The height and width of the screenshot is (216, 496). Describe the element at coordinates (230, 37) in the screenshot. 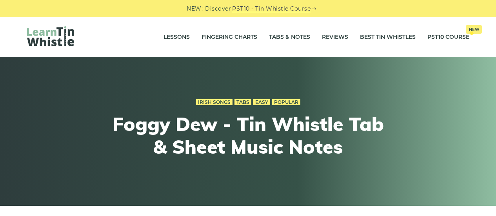

I see `a: Fingering Charts` at that location.